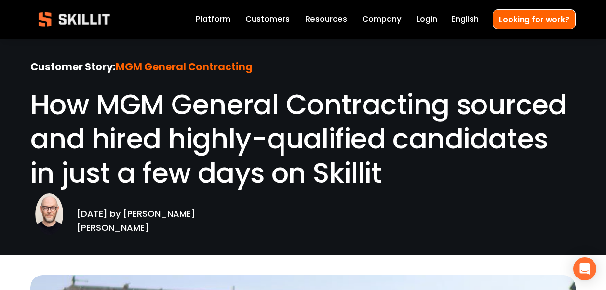  Describe the element at coordinates (427, 19) in the screenshot. I see `a: Login` at that location.